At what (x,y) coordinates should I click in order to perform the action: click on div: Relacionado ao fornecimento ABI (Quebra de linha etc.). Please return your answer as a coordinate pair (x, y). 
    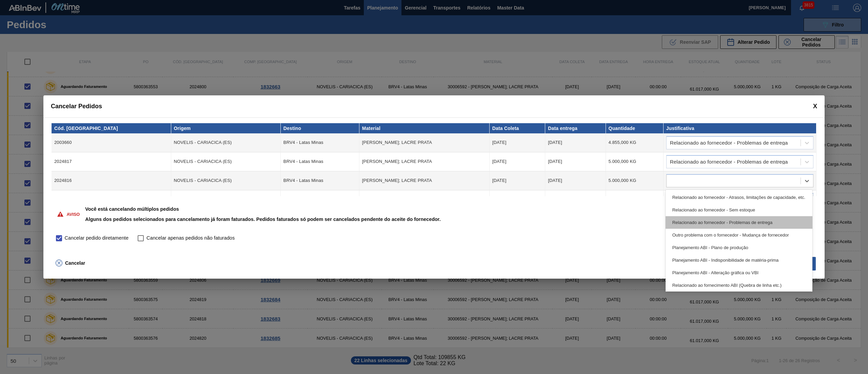
    Looking at the image, I should click on (739, 285).